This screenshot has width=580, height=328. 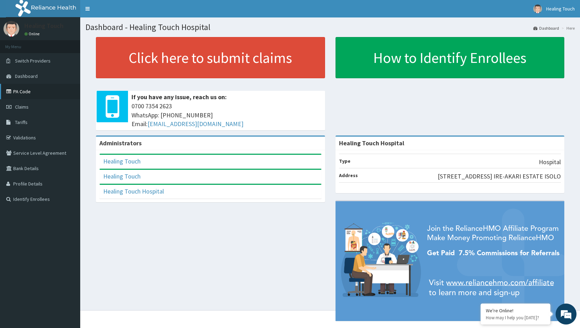 I want to click on a: Click here to submit claims, so click(x=210, y=58).